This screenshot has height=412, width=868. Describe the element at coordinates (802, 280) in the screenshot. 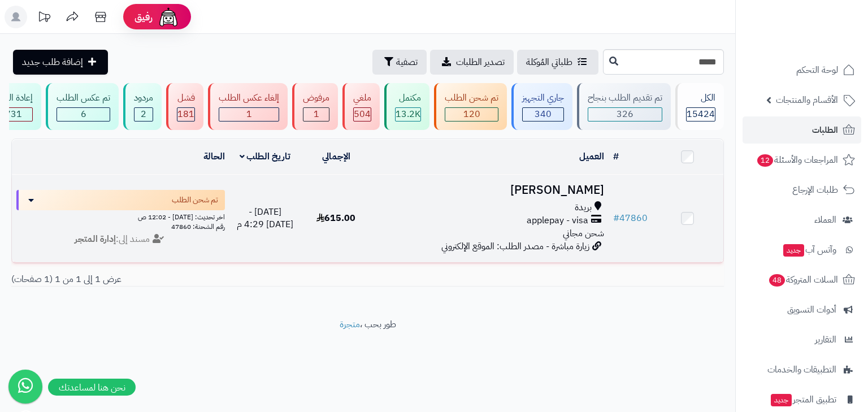

I see `a: السلات المتروكة48` at that location.